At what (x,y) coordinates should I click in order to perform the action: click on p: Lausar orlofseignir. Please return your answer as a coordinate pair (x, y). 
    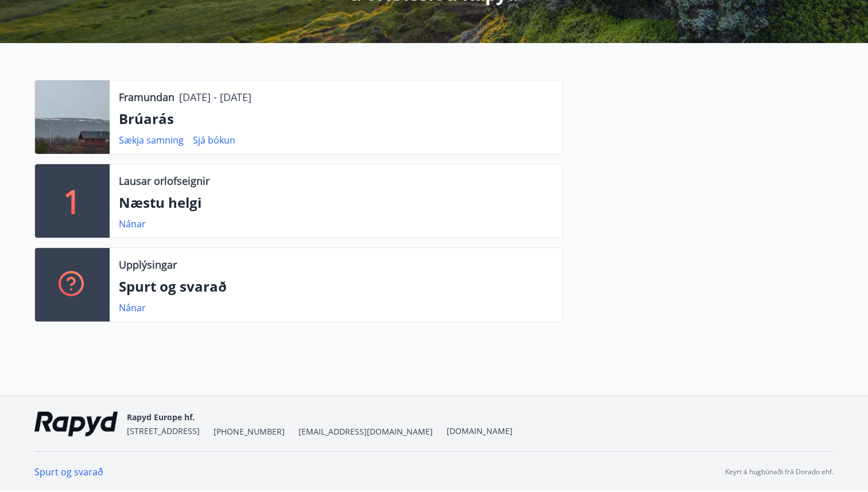
    Looking at the image, I should click on (164, 181).